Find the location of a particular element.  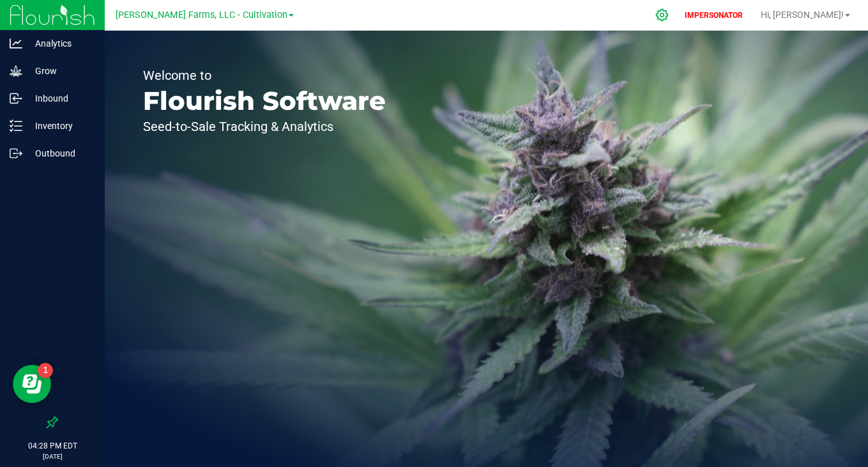

inline-svg: Inbound is located at coordinates (16, 99).